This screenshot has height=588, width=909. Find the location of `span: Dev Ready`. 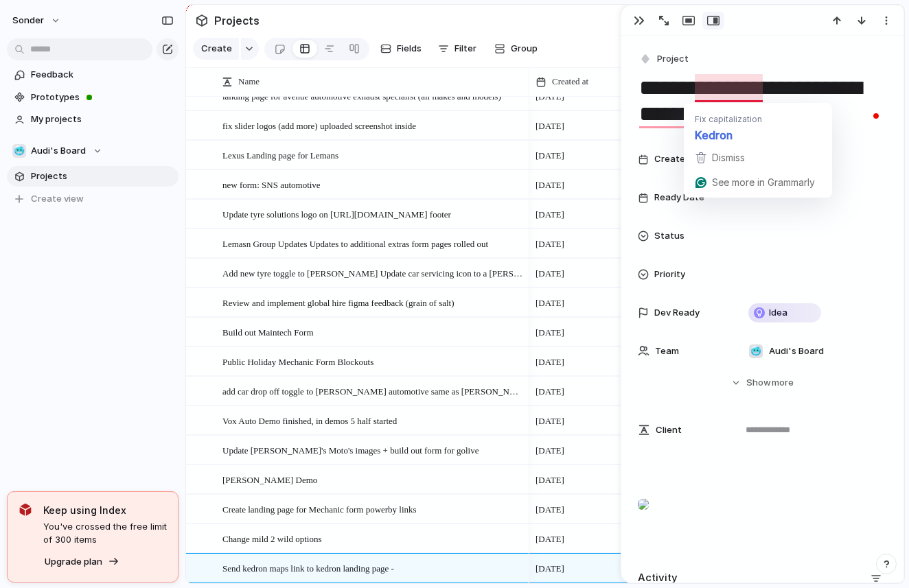

span: Dev Ready is located at coordinates (677, 313).